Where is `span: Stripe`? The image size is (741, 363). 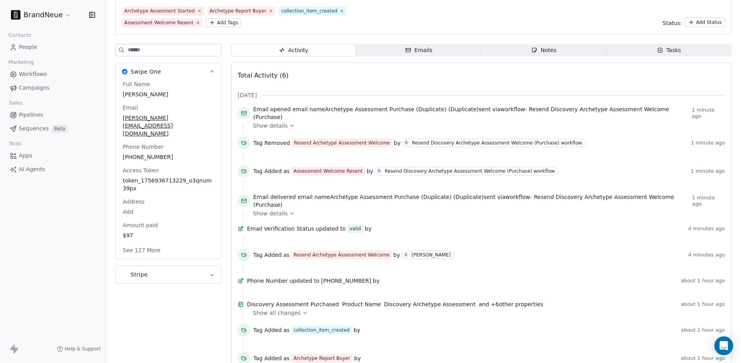
span: Stripe is located at coordinates (139, 275).